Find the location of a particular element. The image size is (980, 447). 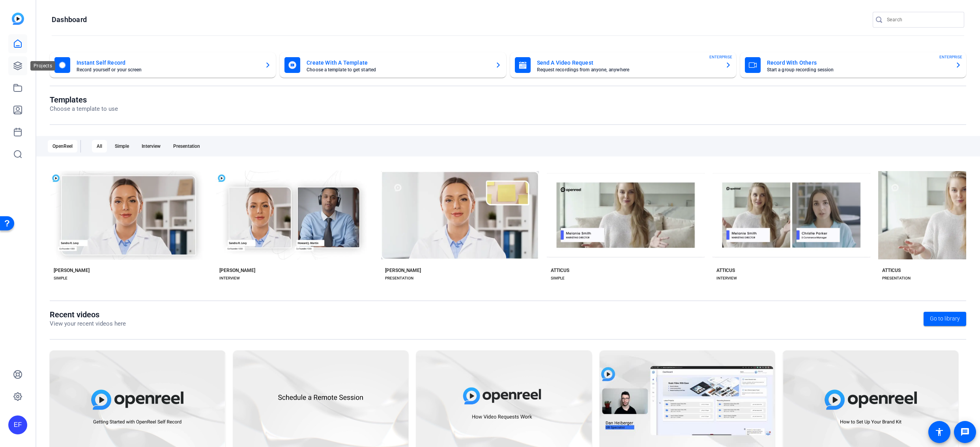

div: EF is located at coordinates (17, 425).